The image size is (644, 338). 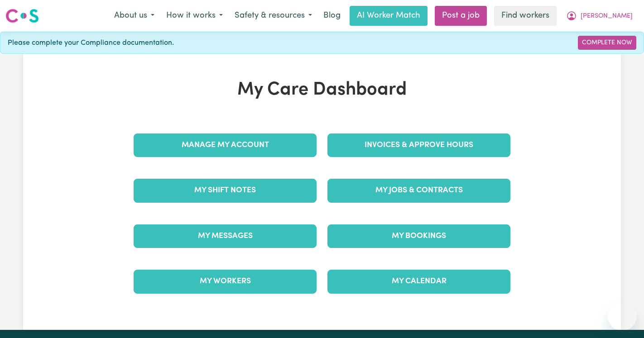 What do you see at coordinates (607, 43) in the screenshot?
I see `a: Complete Now` at bounding box center [607, 43].